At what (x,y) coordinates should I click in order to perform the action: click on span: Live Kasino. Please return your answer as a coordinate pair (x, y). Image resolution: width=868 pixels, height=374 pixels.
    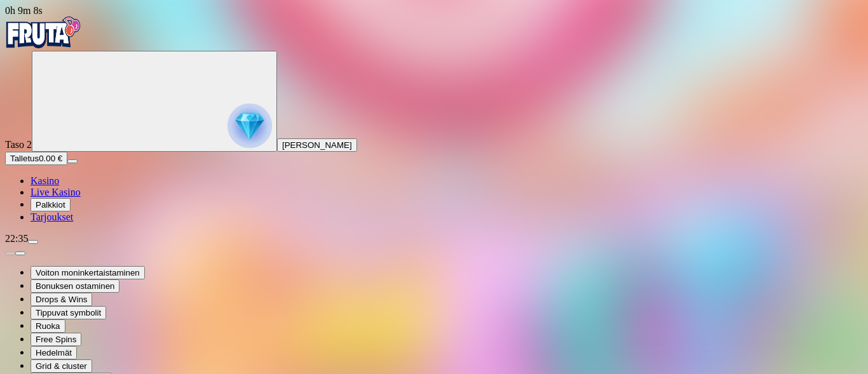
    Looking at the image, I should click on (55, 192).